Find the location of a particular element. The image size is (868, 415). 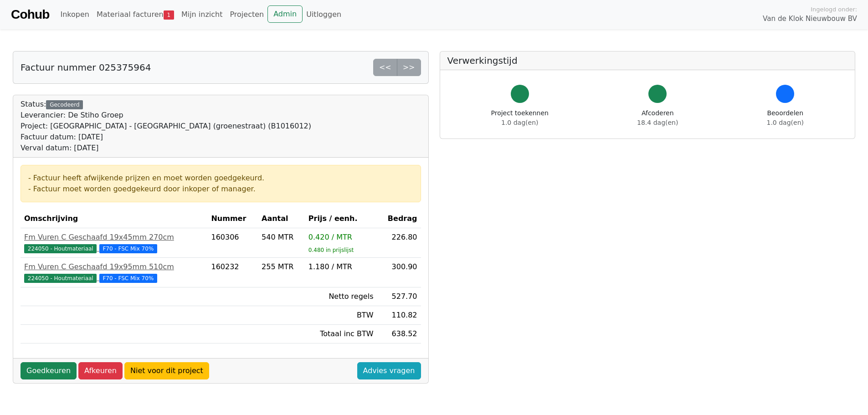

a: Inkopen is located at coordinates (74, 15).